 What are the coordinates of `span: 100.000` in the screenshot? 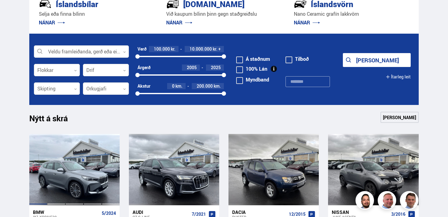 It's located at (162, 49).